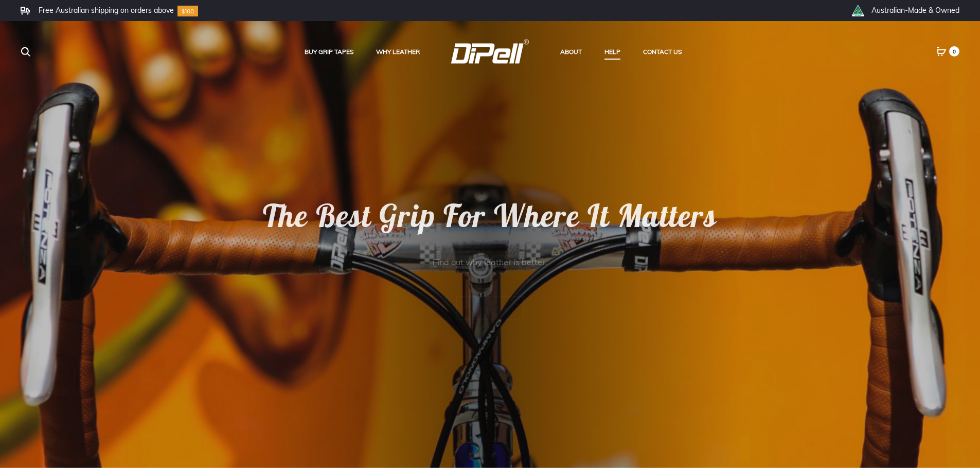 This screenshot has width=980, height=468. Describe the element at coordinates (612, 52) in the screenshot. I see `a: Help` at that location.